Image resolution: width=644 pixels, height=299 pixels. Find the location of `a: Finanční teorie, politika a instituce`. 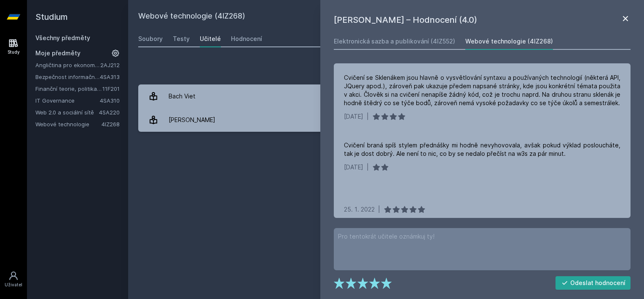

a: Finanční teorie, politika a instituce is located at coordinates (69, 89).